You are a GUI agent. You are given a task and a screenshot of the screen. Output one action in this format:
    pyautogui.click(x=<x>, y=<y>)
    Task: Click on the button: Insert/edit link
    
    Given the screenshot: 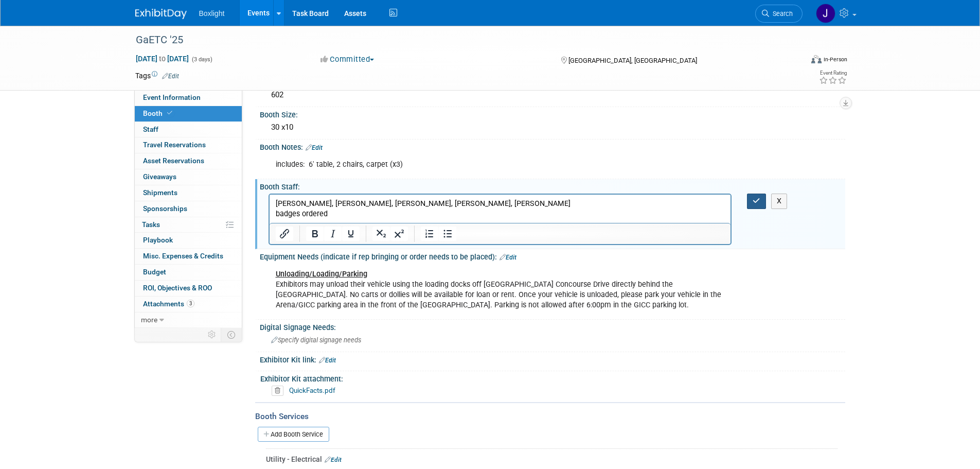 What is the action you would take?
    pyautogui.click(x=285, y=234)
    